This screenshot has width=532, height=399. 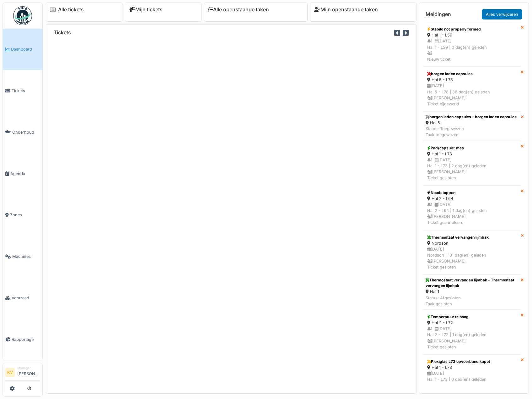 I want to click on div: Hal 2 - L72, so click(x=472, y=322).